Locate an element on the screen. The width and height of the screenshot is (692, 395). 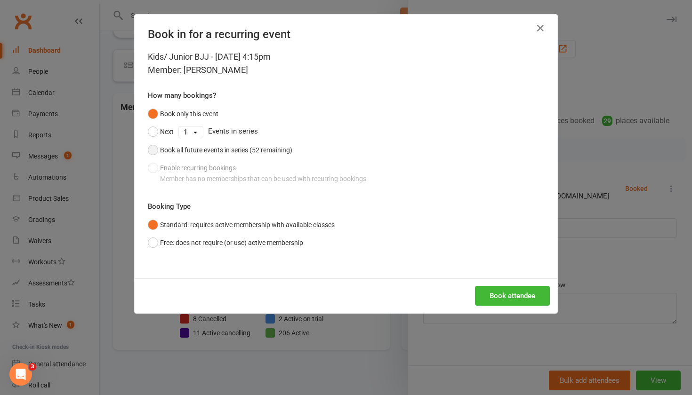
button: Book only this event is located at coordinates (183, 114).